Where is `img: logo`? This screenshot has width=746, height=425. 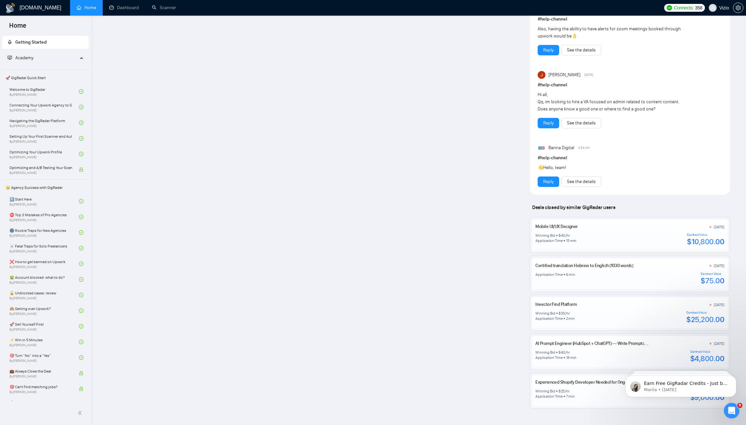
img: logo is located at coordinates (10, 8).